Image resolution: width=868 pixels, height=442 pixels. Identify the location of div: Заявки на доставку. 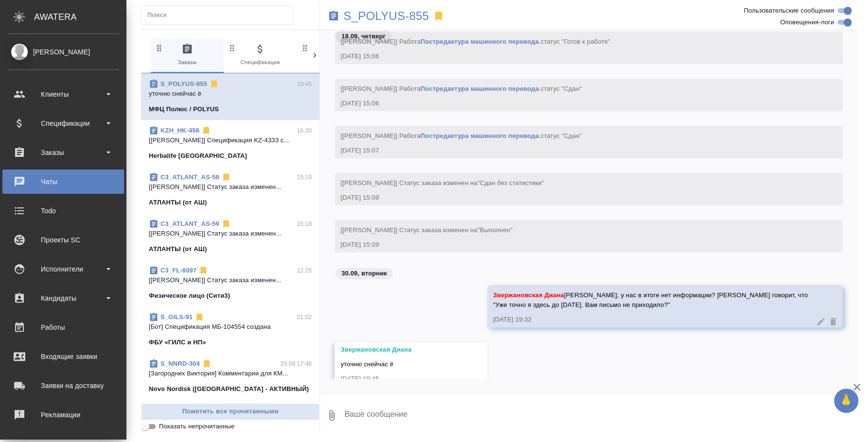
(63, 386).